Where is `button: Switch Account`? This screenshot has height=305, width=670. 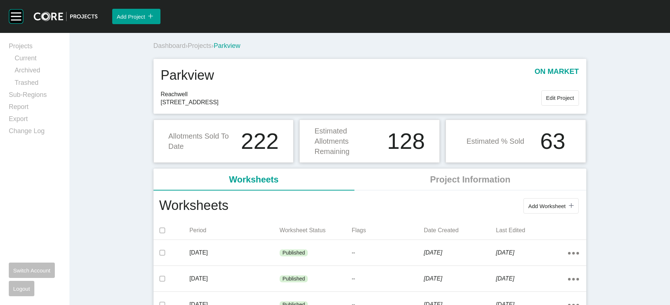 button: Switch Account is located at coordinates (32, 270).